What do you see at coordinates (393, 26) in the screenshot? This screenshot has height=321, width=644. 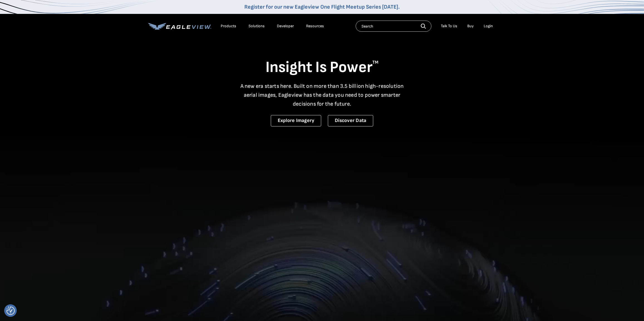 I see `input: Search` at bounding box center [393, 26].